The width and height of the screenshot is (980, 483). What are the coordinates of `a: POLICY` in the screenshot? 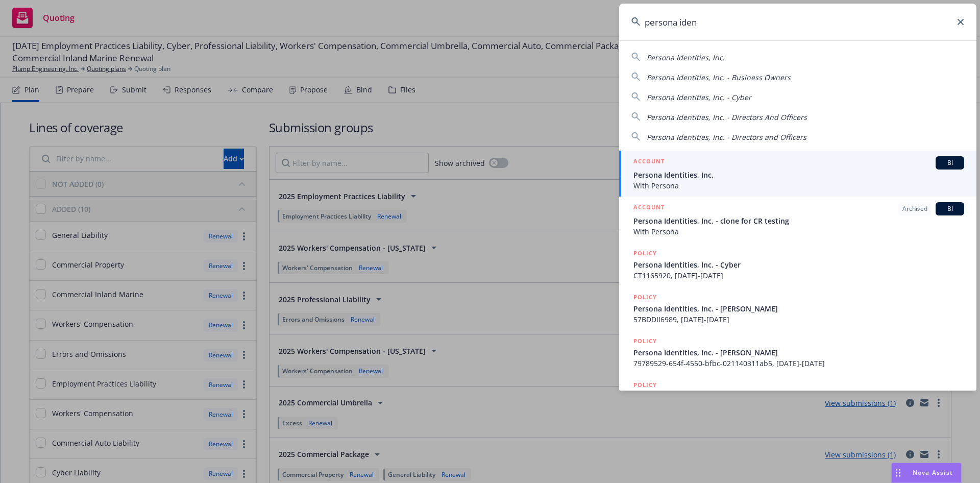 It's located at (798, 396).